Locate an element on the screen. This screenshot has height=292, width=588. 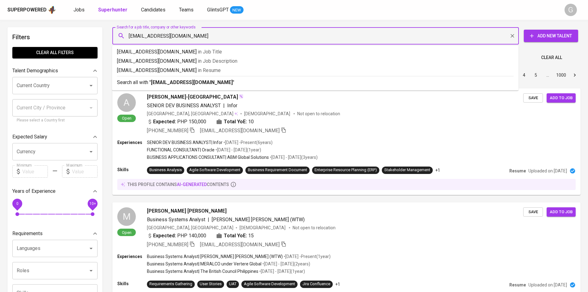
span: AI-generated is located at coordinates (192, 184).